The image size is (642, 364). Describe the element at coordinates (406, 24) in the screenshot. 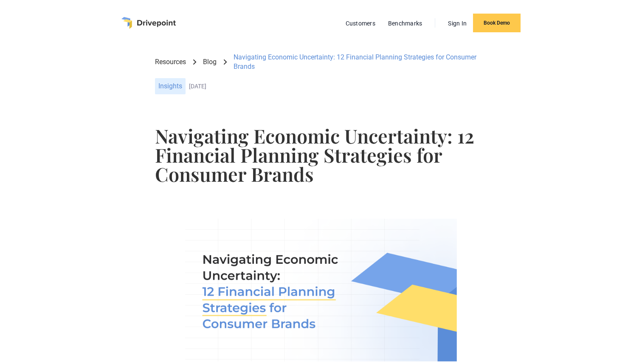

I see `a: Benchmarks` at that location.